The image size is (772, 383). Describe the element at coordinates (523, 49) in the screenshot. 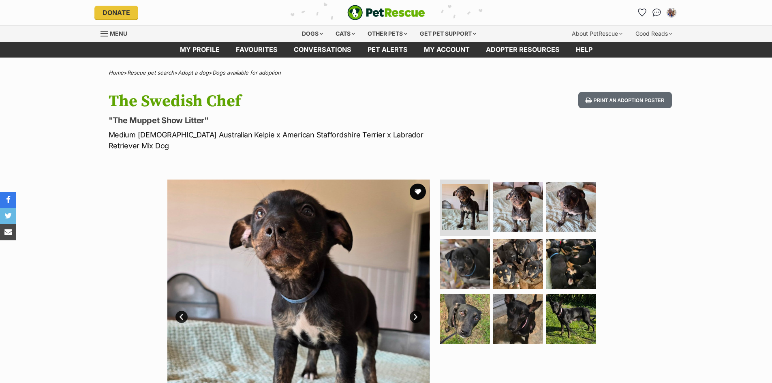

I see `a: Adopter resources` at that location.